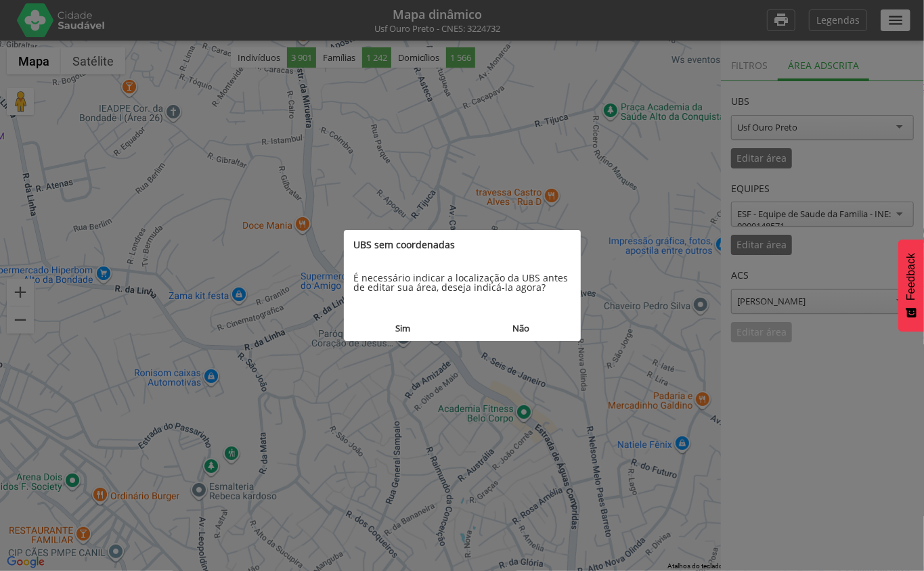  What do you see at coordinates (911, 277) in the screenshot?
I see `span: Feedback` at bounding box center [911, 277].